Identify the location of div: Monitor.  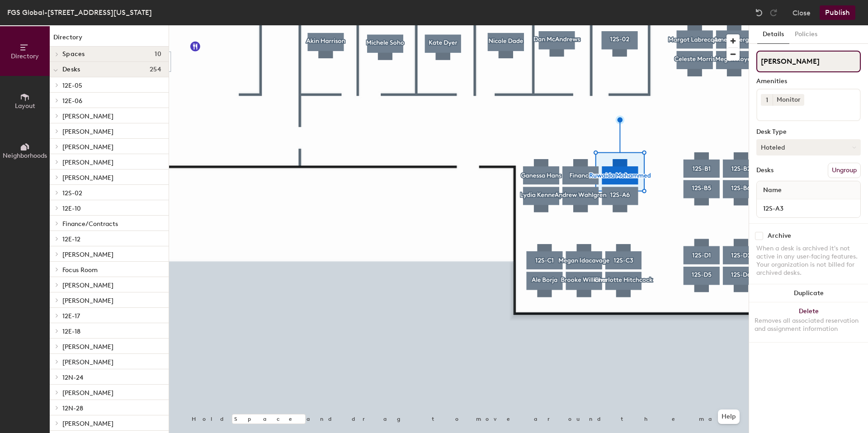
(788, 100).